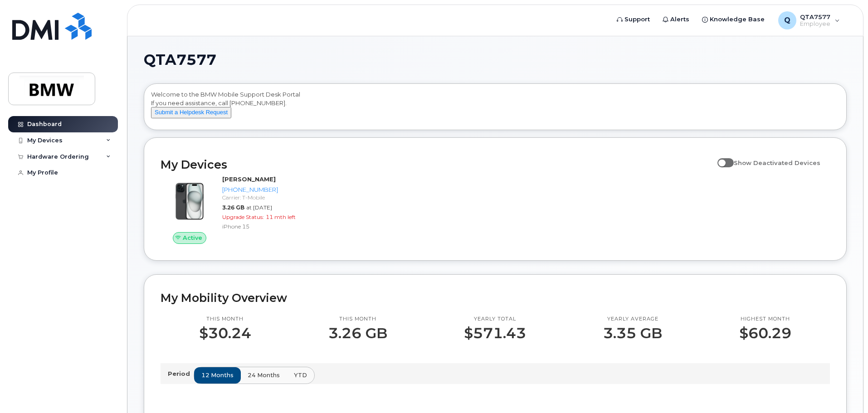 The width and height of the screenshot is (868, 413). What do you see at coordinates (777, 163) in the screenshot?
I see `span: Show Deactivated Devices` at bounding box center [777, 163].